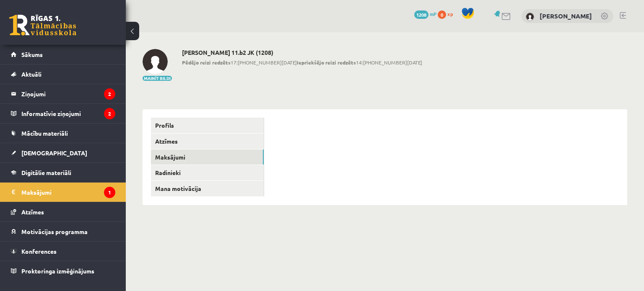 Image resolution: width=644 pixels, height=291 pixels. Describe the element at coordinates (421, 15) in the screenshot. I see `span: 1208` at that location.